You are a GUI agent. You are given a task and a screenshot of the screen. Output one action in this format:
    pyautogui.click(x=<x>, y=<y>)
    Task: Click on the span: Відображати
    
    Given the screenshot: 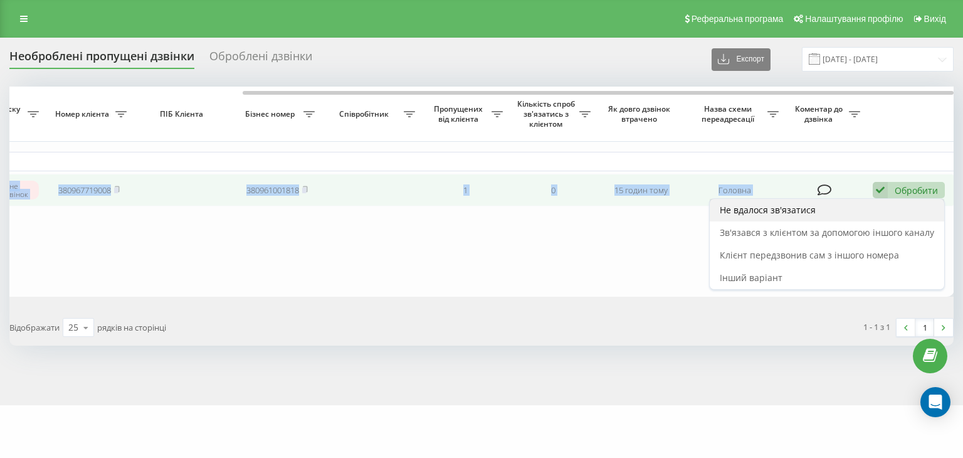 What is the action you would take?
    pyautogui.click(x=34, y=327)
    